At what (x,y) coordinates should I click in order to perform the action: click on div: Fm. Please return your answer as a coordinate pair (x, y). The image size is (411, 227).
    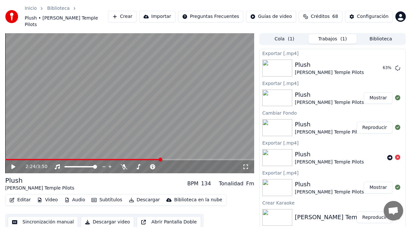
    Looking at the image, I should click on (250, 184).